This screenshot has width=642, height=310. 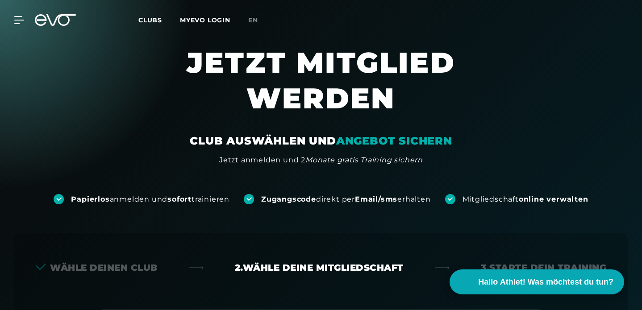 I want to click on span: Hallo Athlet! Was möchtest du tun?, so click(x=545, y=282).